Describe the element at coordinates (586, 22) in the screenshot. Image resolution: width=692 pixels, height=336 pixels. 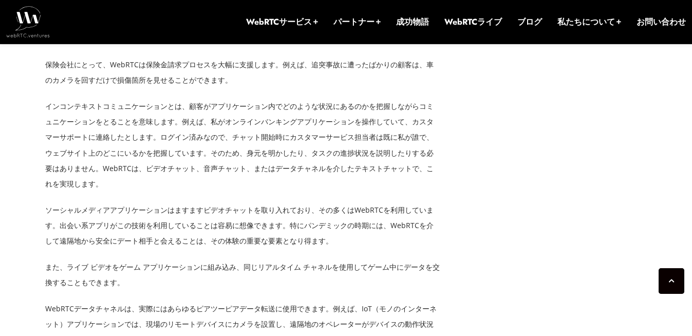
I see `font: 私たちについて` at that location.